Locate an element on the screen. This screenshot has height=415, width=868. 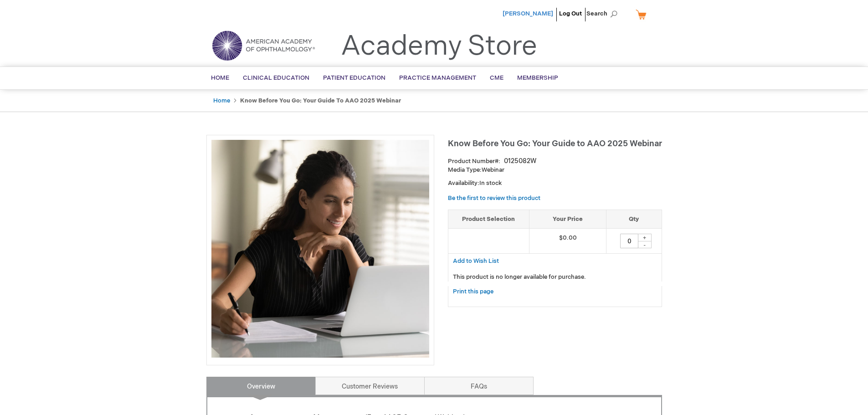
a: Home is located at coordinates (222, 101).